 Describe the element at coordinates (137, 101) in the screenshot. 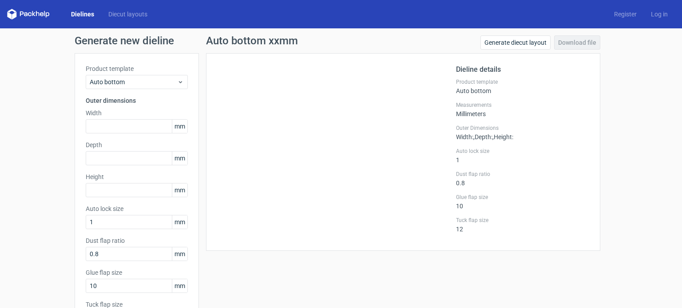

I see `h3: Outer dimensions` at that location.